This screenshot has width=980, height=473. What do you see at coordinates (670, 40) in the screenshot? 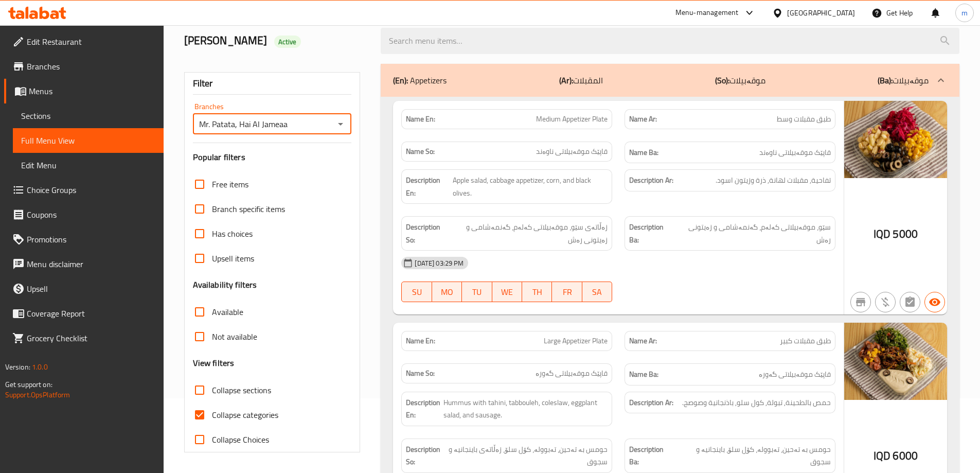
I see `input: search` at bounding box center [670, 40].